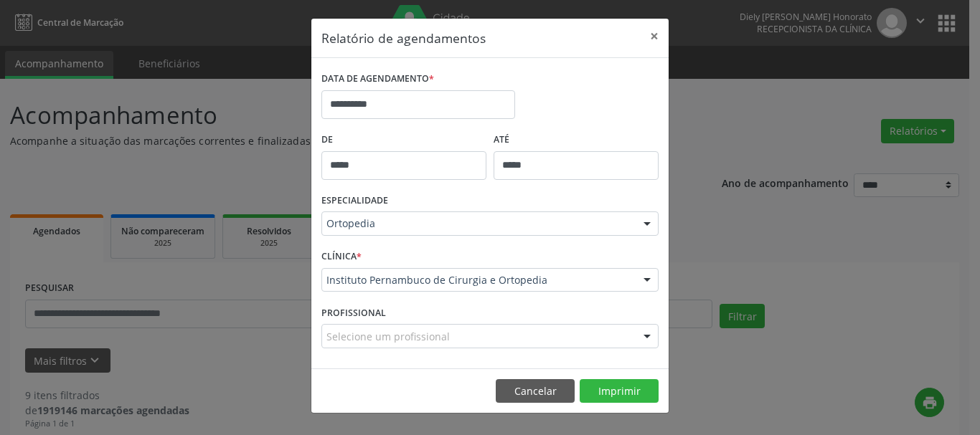 Image resolution: width=980 pixels, height=435 pixels. I want to click on label: CLÍNICA, so click(341, 257).